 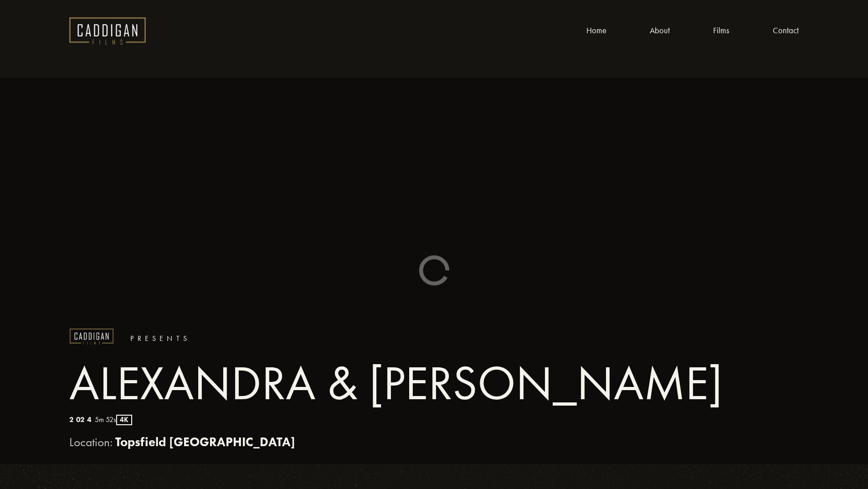 What do you see at coordinates (107, 31) in the screenshot?
I see `img: Caddigan Films` at bounding box center [107, 31].